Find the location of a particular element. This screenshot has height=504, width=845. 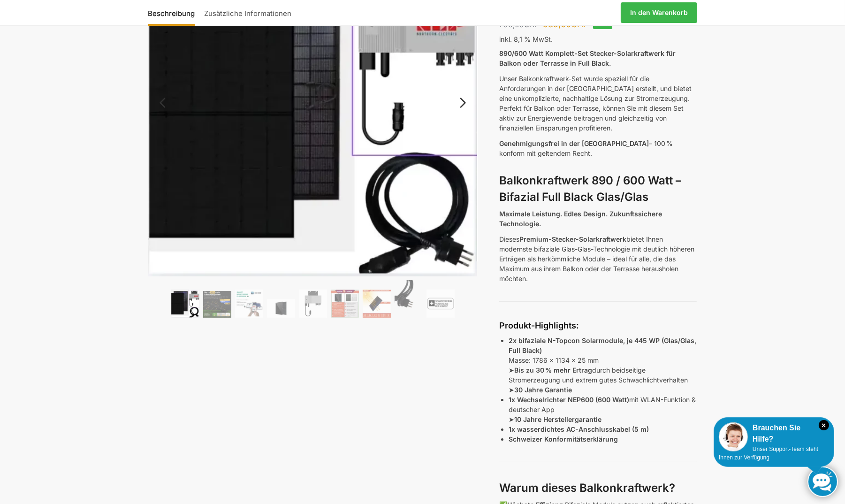

p: Masse: 1786 x 1134 x 25 mm ➤ durch beidseitige Stromerzeugung und extrem gutes Schwachlichtverhal... is located at coordinates (602, 365).